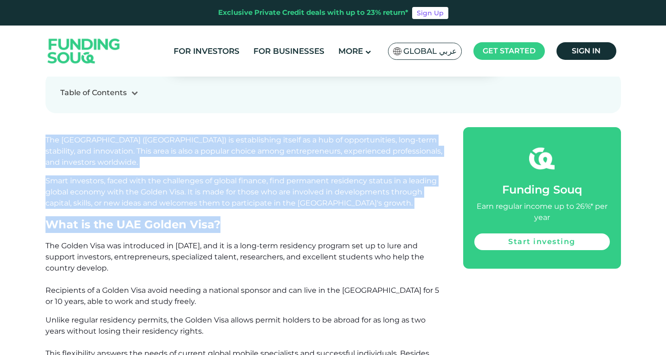 Image resolution: width=666 pixels, height=355 pixels. What do you see at coordinates (241, 192) in the screenshot?
I see `span: Smart investors, faced with the challenges of global finance, find permanent residency status in ...` at bounding box center [241, 192].